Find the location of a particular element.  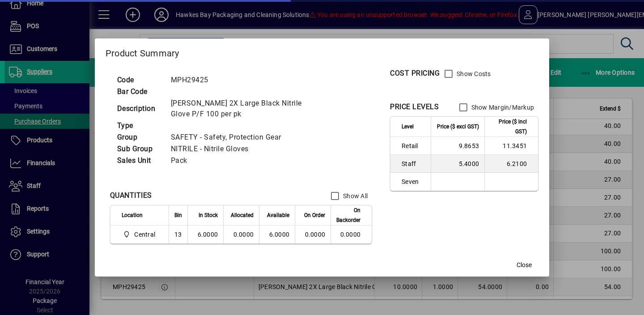

span: Staff is located at coordinates (413, 164).